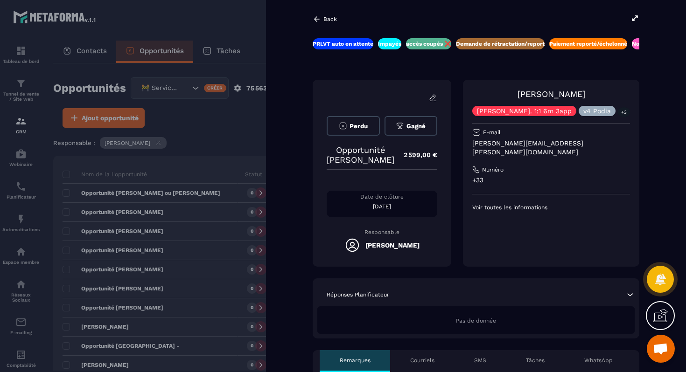 The width and height of the screenshot is (686, 372). Describe the element at coordinates (661, 349) in the screenshot. I see `a: Ouvrir le chat` at that location.